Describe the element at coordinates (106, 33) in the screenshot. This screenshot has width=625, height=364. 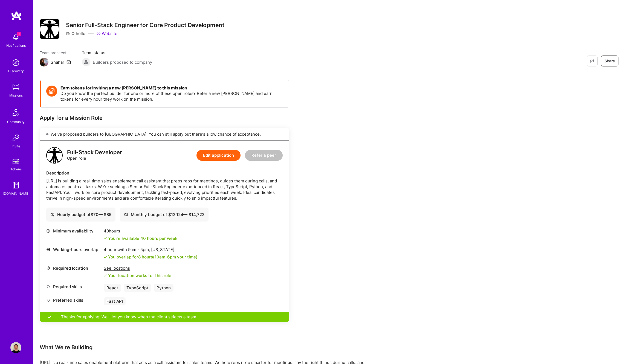
I see `a: Website` at that location.